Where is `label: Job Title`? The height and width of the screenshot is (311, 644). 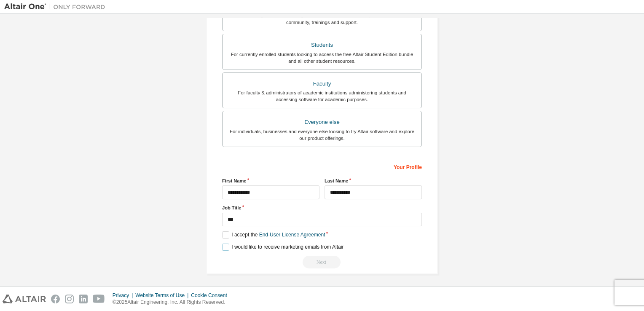
label: Job Title is located at coordinates (322, 208).